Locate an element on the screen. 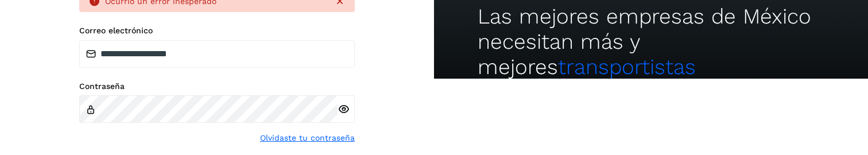 The height and width of the screenshot is (155, 868). h2: Las mejores empresas de México necesitan más y mejores is located at coordinates (651, 42).